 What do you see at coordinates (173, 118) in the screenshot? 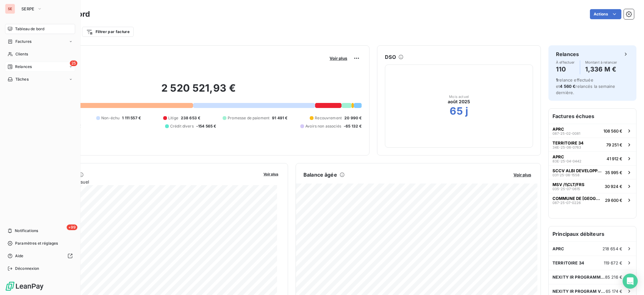
I see `span: Litige` at bounding box center [173, 118].